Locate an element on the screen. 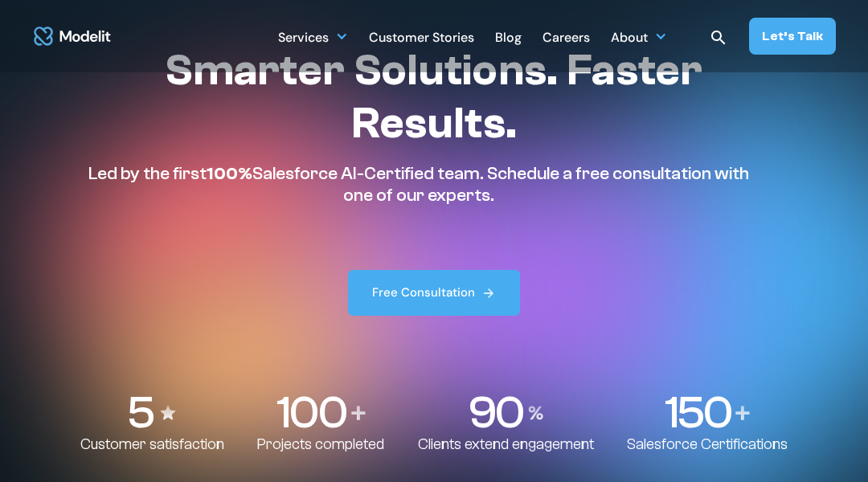 This screenshot has height=482, width=868. a: Customer Stories is located at coordinates (421, 36).